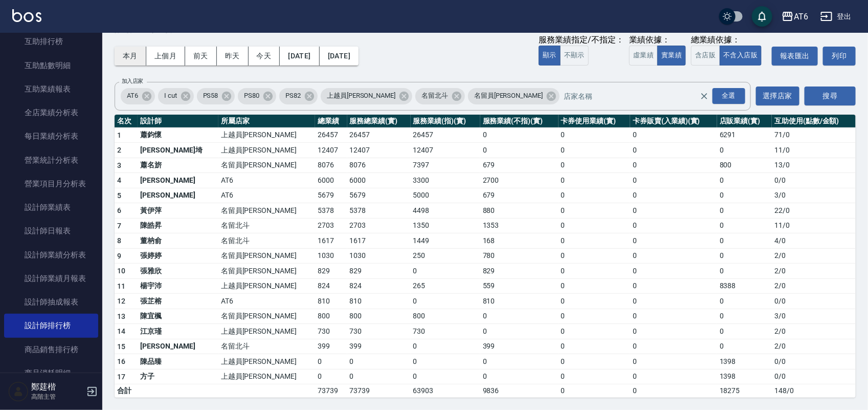 This screenshot has width=868, height=410. Describe the element at coordinates (51, 350) in the screenshot. I see `a: 商品銷售排行榜` at that location.